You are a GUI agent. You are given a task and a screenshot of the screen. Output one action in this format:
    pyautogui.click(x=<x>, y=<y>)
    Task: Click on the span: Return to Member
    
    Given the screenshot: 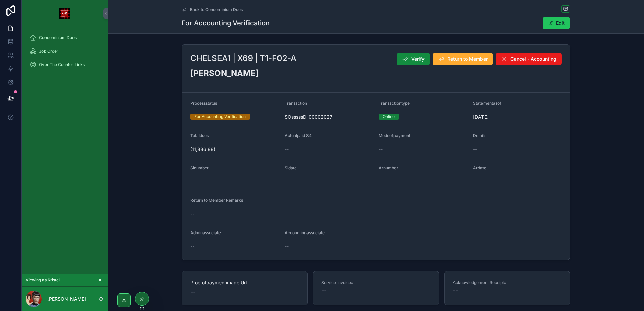 What is the action you would take?
    pyautogui.click(x=467, y=59)
    